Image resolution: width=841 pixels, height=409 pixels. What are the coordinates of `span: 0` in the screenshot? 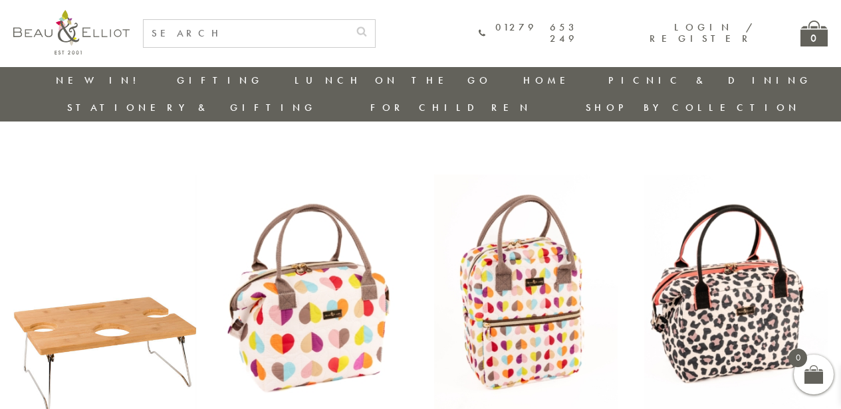 It's located at (798, 358).